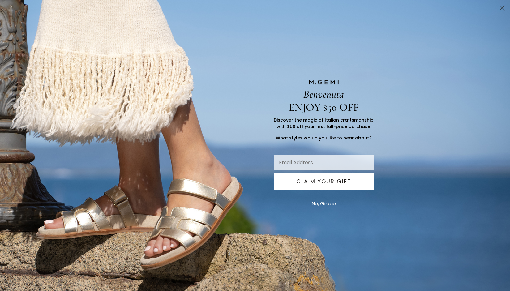 The width and height of the screenshot is (510, 291). What do you see at coordinates (323, 107) in the screenshot?
I see `span: ENJOY $50 OFF` at bounding box center [323, 107].